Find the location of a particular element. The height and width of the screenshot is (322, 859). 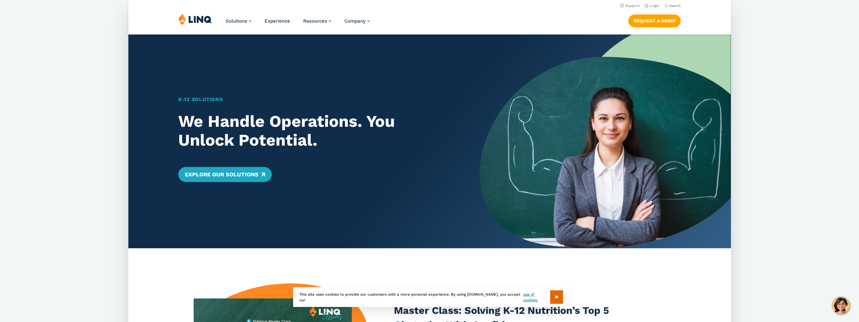

h1: K‑12 Solutions is located at coordinates (317, 100).